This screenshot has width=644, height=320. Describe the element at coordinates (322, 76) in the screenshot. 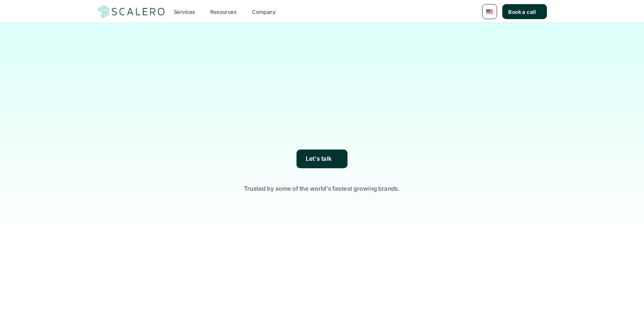

I see `h1: The premier lifecycle marketing studio✨` at that location.